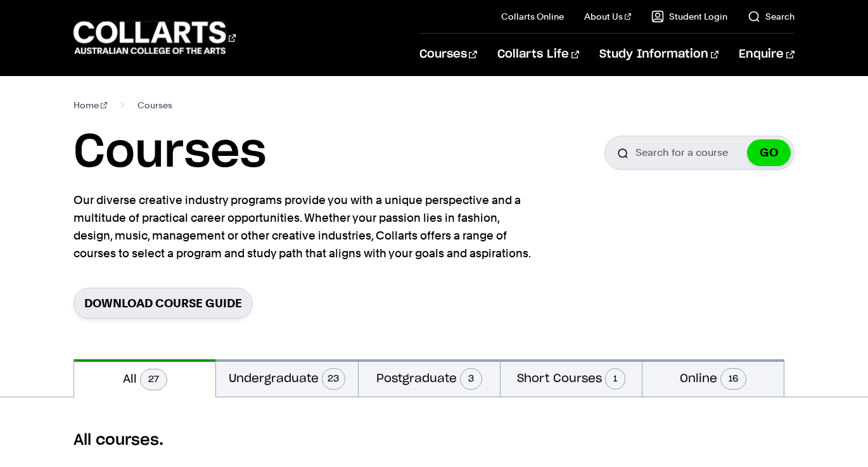  What do you see at coordinates (155, 37) in the screenshot?
I see `div: Go to homepage` at bounding box center [155, 37].